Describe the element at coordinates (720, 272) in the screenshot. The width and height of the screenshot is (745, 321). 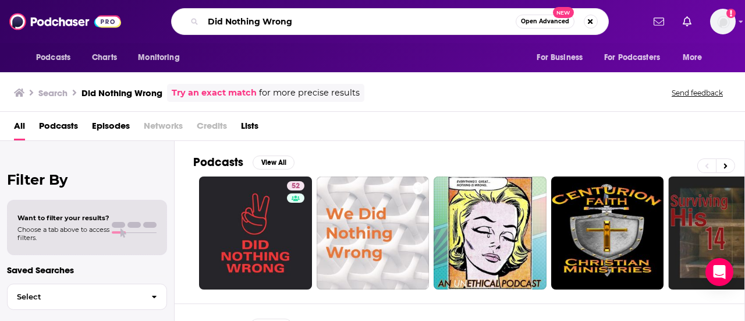
I see `div: Open Intercom Messenger` at that location.